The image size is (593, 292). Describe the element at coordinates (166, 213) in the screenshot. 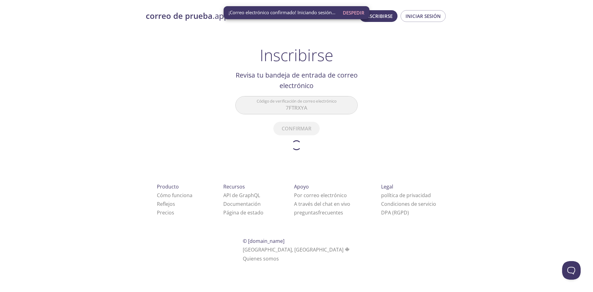

I see `a: Precios` at that location.